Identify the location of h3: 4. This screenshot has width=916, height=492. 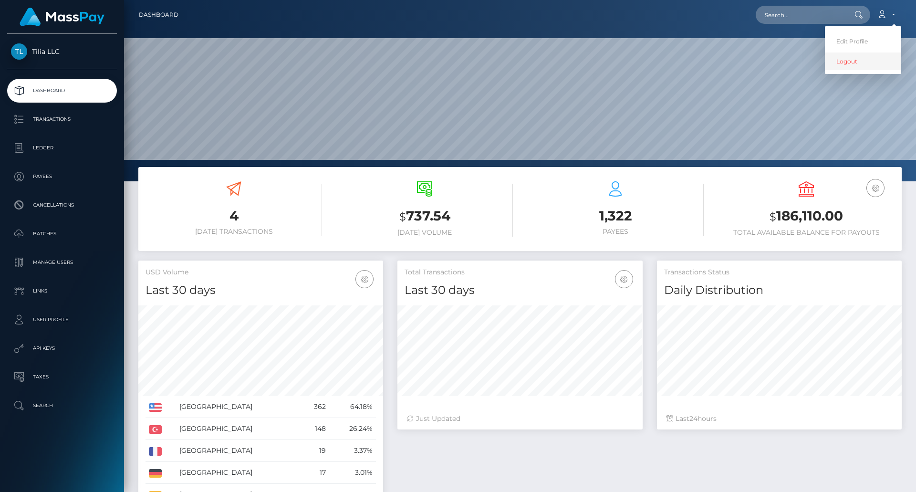
(234, 216).